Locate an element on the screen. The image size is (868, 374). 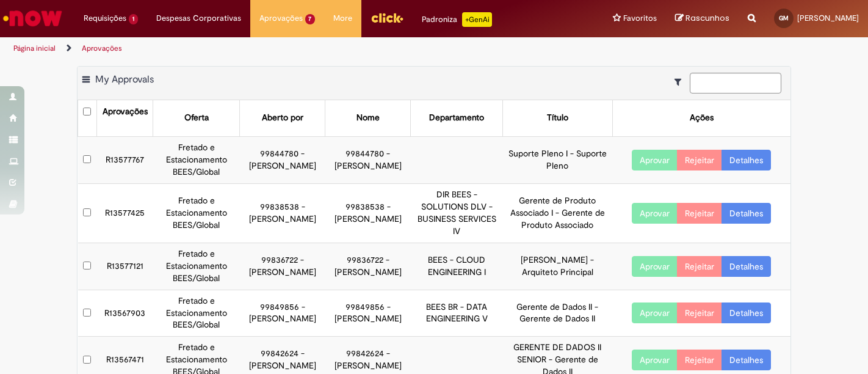
span: GM is located at coordinates (784, 18).